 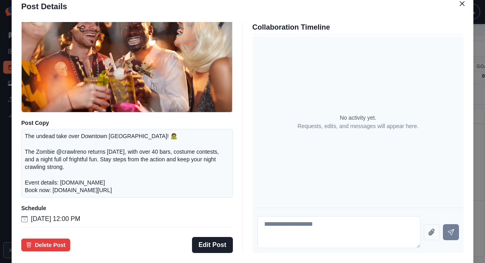 What do you see at coordinates (127, 208) in the screenshot?
I see `p: Schedule` at bounding box center [127, 208].